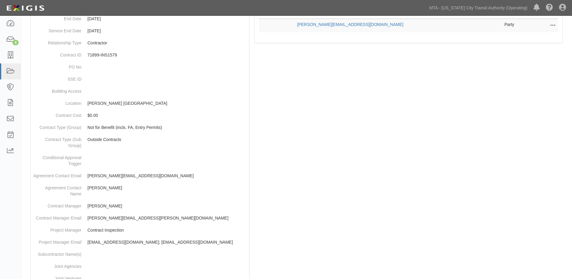 The image size is (572, 279). What do you see at coordinates (57, 90) in the screenshot?
I see `dt: Building Access` at bounding box center [57, 90].